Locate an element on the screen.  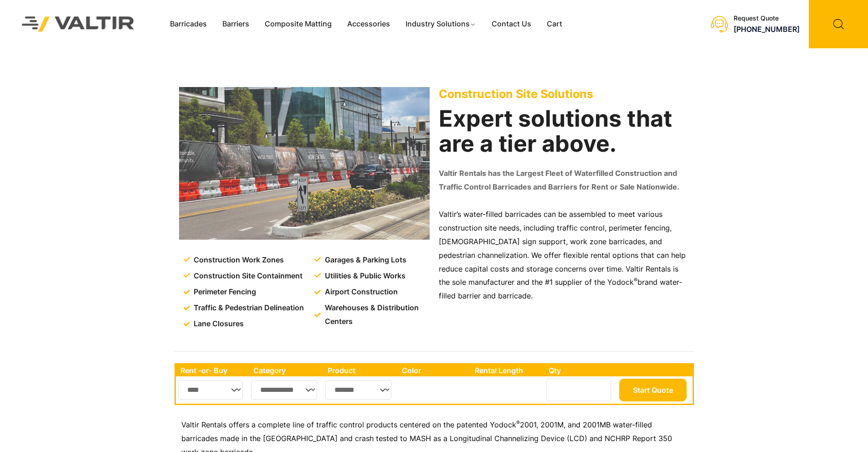
th: Category is located at coordinates (286, 370).